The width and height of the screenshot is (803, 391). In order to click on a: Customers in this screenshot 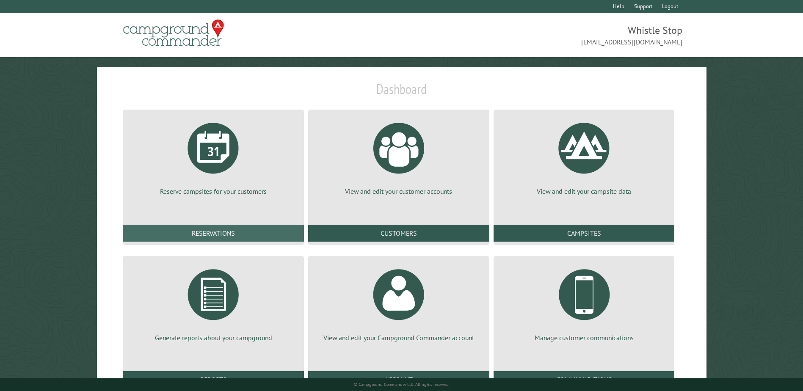, I will do `click(399, 233)`.